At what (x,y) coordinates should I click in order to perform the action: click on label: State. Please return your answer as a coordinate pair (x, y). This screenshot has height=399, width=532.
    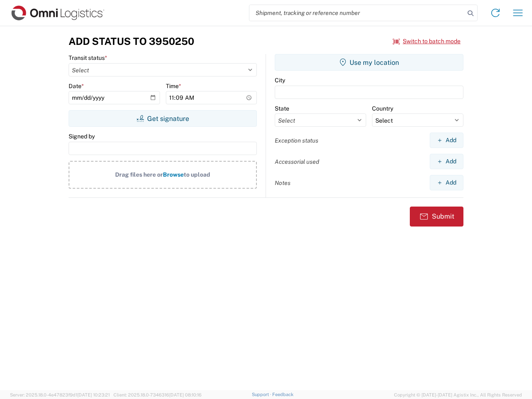
    Looking at the image, I should click on (282, 108).